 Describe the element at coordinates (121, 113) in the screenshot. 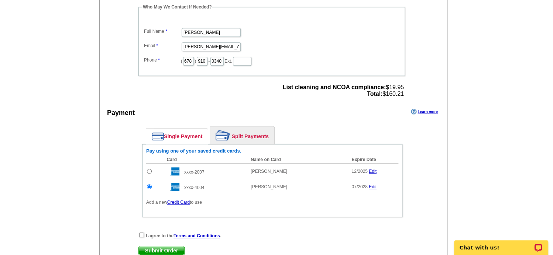

I see `div: Payment` at that location.